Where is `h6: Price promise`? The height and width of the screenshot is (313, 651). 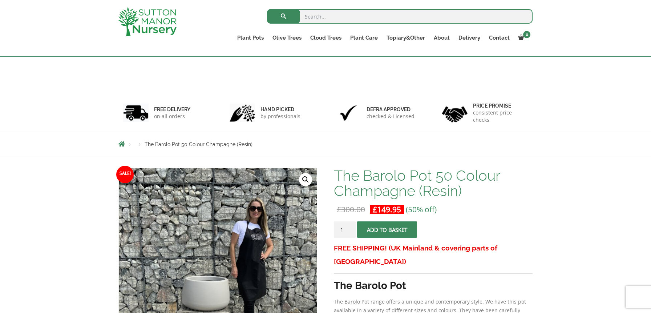
h6: Price promise is located at coordinates (500, 106).